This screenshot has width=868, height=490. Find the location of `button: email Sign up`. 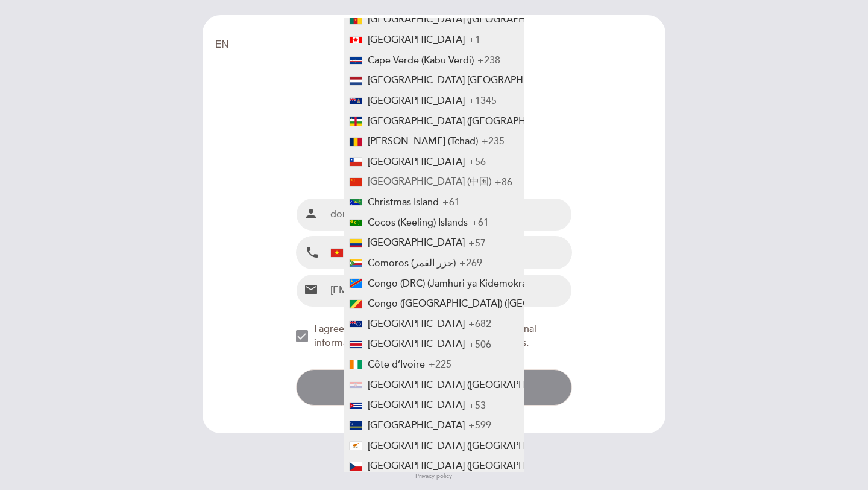

button: email Sign up is located at coordinates (434, 387).